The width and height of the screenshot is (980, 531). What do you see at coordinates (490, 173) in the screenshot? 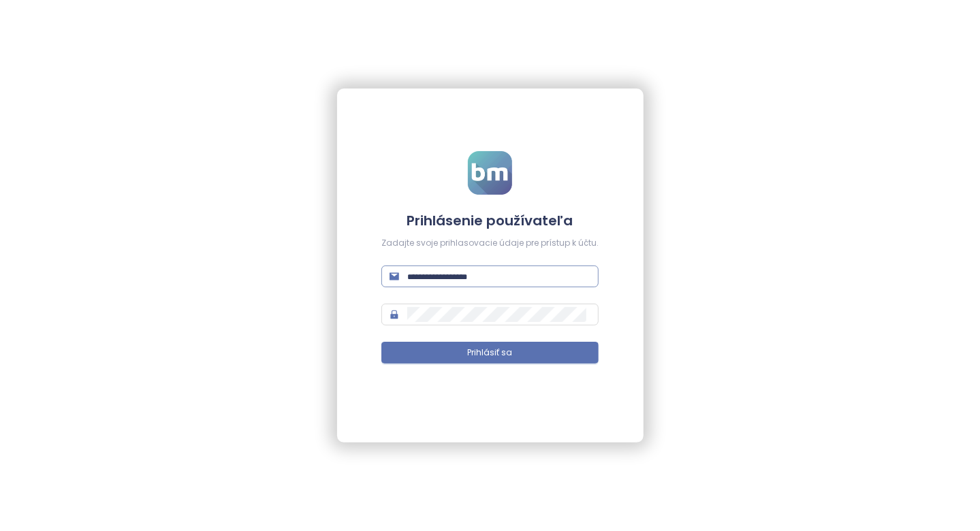
I see `img: logo` at bounding box center [490, 173].